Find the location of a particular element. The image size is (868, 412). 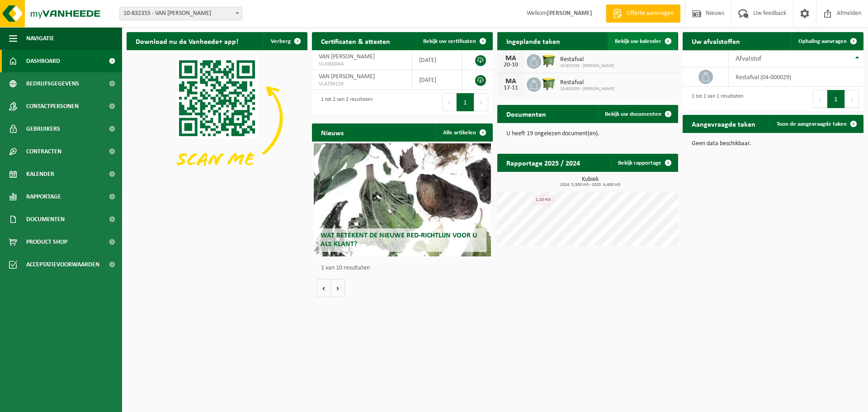

span: Contactpersonen is located at coordinates (53, 107).